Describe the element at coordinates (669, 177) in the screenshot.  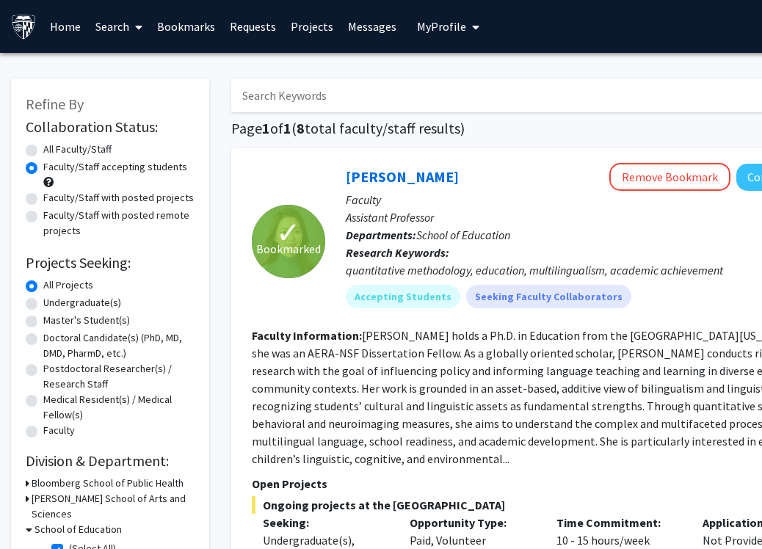
I see `button: Remove Bookmark` at that location.